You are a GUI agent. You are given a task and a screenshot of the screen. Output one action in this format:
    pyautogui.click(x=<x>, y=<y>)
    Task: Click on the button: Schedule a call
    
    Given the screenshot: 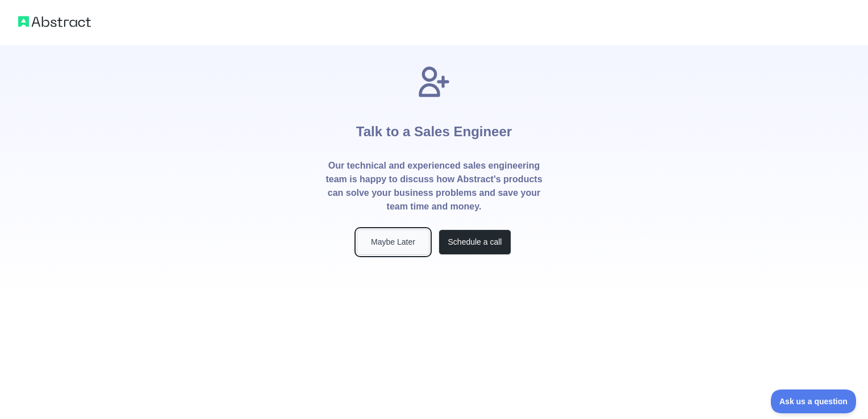 What is the action you would take?
    pyautogui.click(x=475, y=242)
    